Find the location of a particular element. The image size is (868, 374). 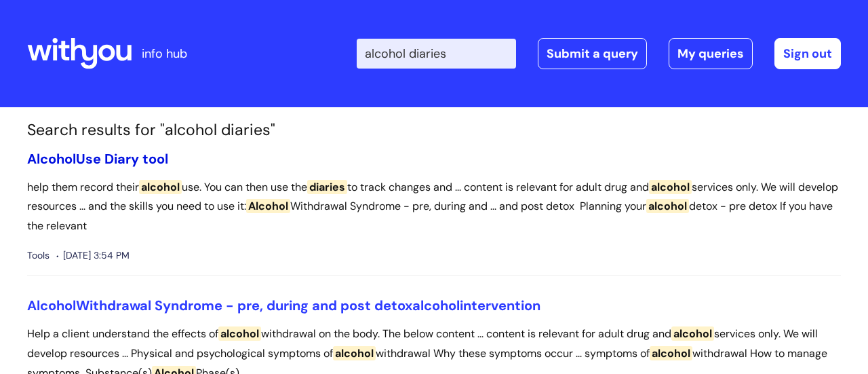

span: Tools is located at coordinates (38, 255).